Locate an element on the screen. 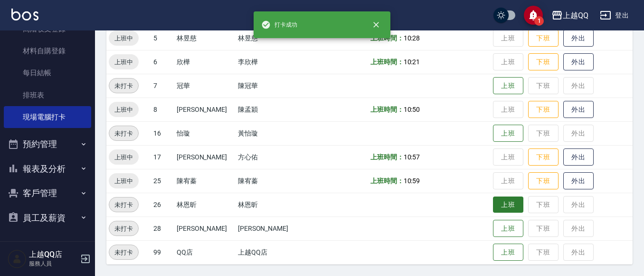  span: 10:59 is located at coordinates (412, 181).